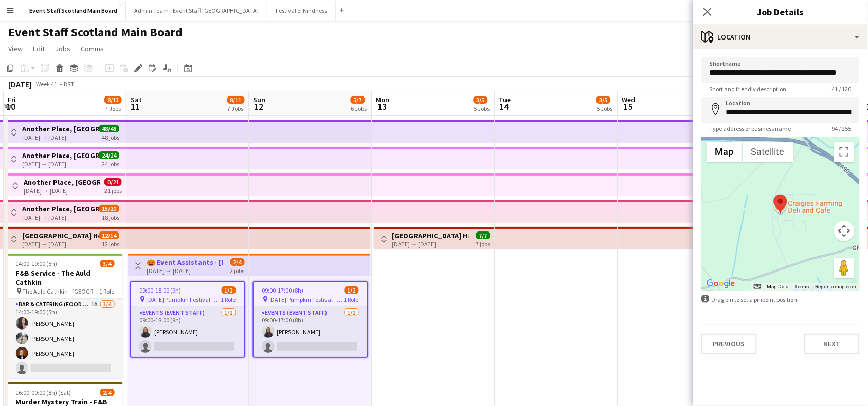  What do you see at coordinates (44, 393) in the screenshot?
I see `span: 16:00-00:00 (8h) (Sat)` at bounding box center [44, 393].